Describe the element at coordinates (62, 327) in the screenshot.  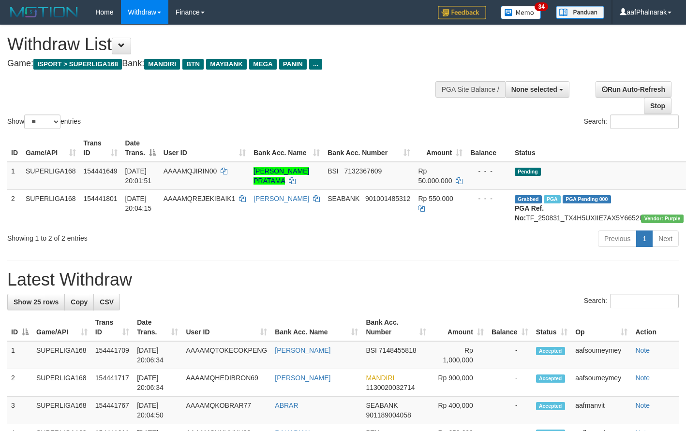
I see `th: Game/API: activate to sort column ascending` at that location.